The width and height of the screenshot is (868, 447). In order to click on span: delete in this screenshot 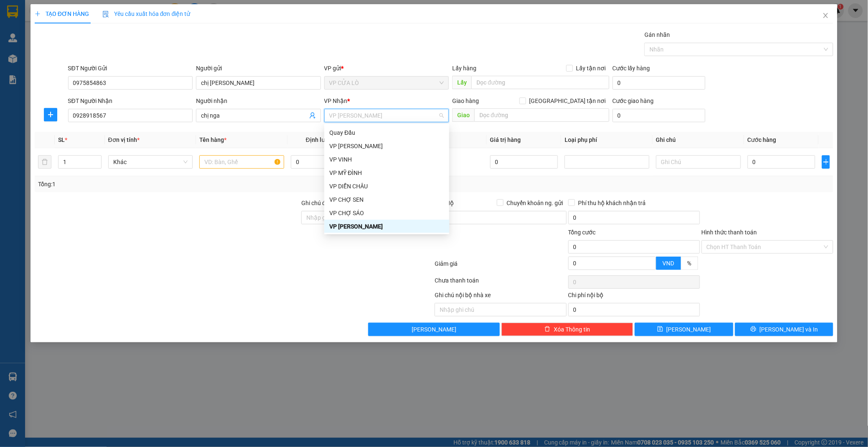, I will do `click(548, 329)`.